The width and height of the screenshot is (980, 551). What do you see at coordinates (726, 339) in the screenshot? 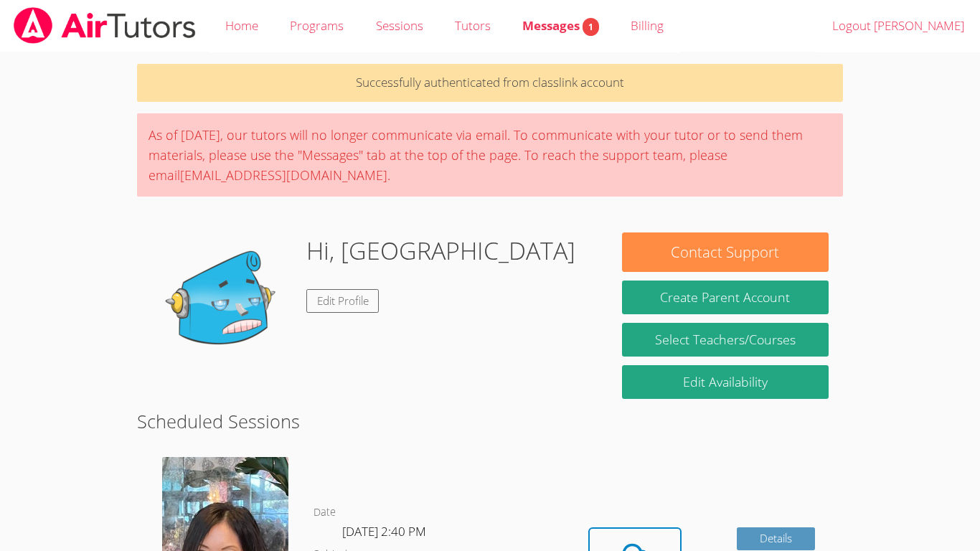
I see `a: Select Teachers/Courses` at bounding box center [726, 339].